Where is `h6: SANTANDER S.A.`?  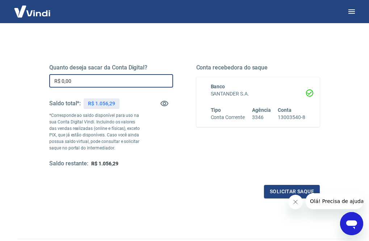
h6: SANTANDER S.A. is located at coordinates (258, 94).